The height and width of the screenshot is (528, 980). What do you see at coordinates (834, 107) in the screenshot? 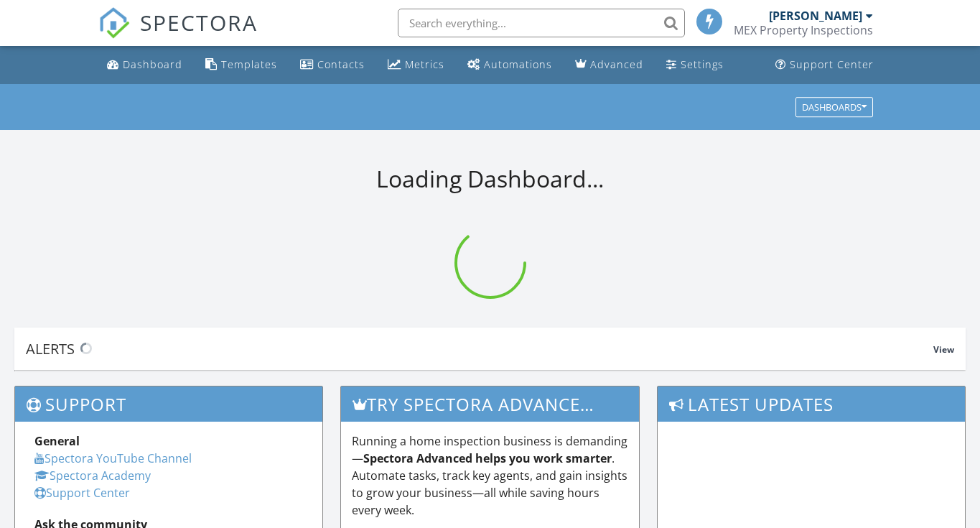
I see `div: Dashboards` at bounding box center [834, 107].